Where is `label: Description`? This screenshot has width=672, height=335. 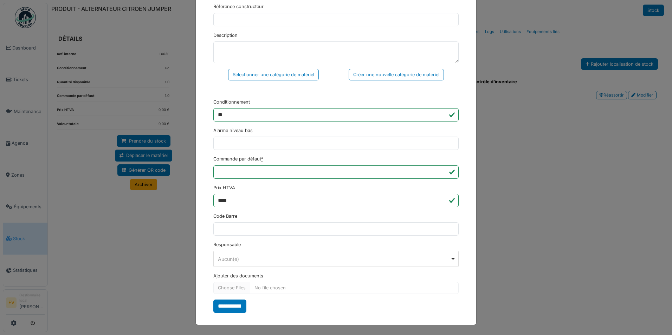
label: Description is located at coordinates (225, 35).